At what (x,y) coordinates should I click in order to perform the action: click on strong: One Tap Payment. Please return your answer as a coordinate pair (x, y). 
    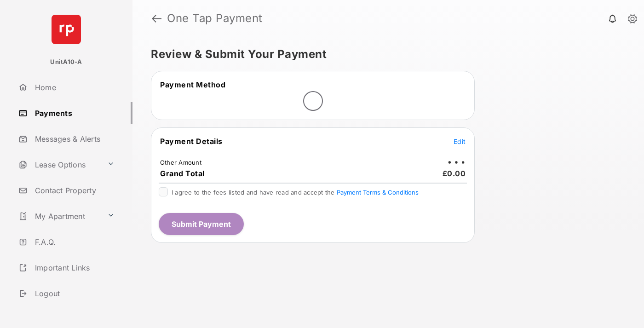
    Looking at the image, I should click on (215, 19).